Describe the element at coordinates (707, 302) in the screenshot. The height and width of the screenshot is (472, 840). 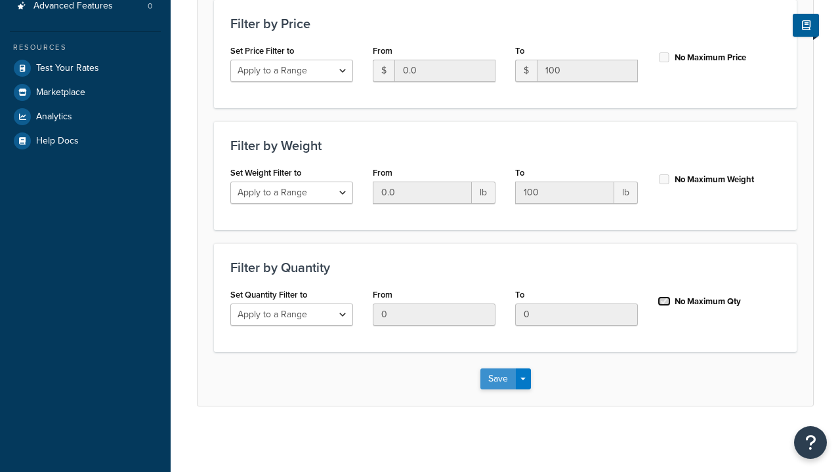
I see `label: No Maximum Qty` at that location.